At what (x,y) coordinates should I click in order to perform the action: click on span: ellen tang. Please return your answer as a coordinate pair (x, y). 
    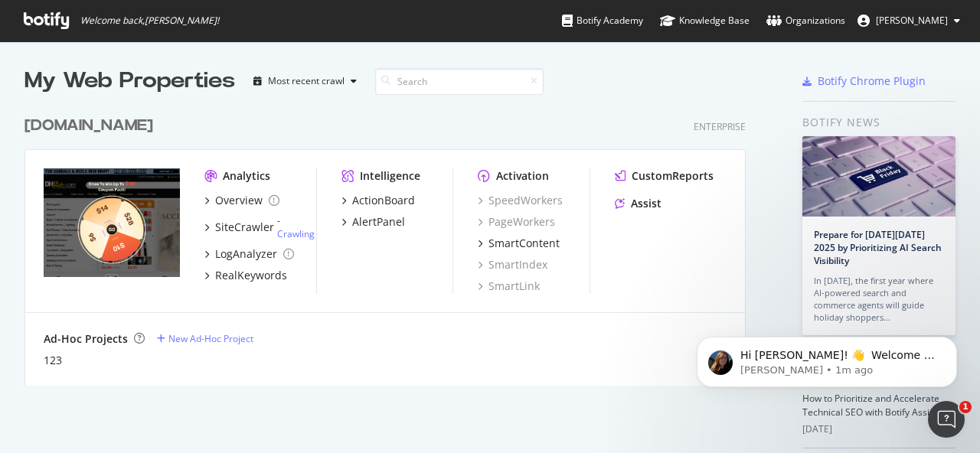
    Looking at the image, I should click on (912, 20).